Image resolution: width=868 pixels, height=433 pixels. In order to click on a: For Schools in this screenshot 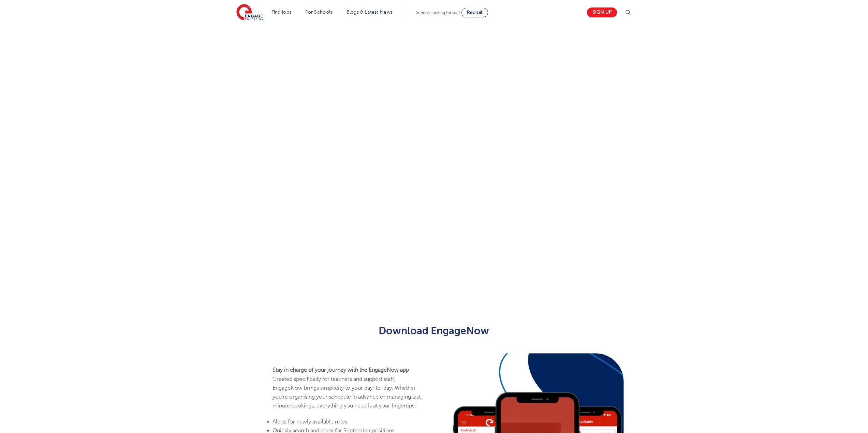, I will do `click(319, 12)`.